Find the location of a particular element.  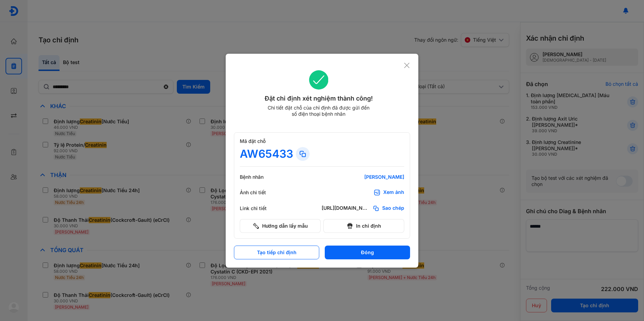

button: In chỉ định is located at coordinates (364, 226).